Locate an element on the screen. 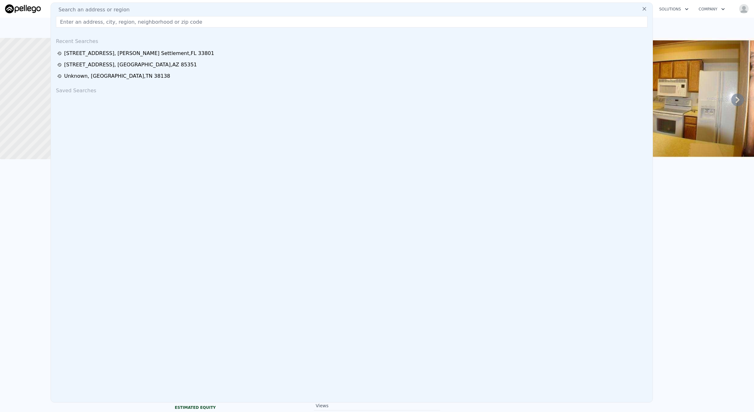  div: Estimated Equity is located at coordinates (238, 408).